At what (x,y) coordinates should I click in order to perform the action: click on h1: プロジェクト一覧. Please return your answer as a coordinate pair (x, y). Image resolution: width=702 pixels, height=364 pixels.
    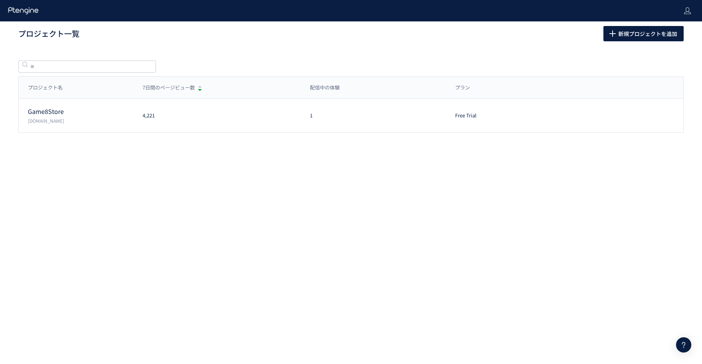
    Looking at the image, I should click on (302, 34).